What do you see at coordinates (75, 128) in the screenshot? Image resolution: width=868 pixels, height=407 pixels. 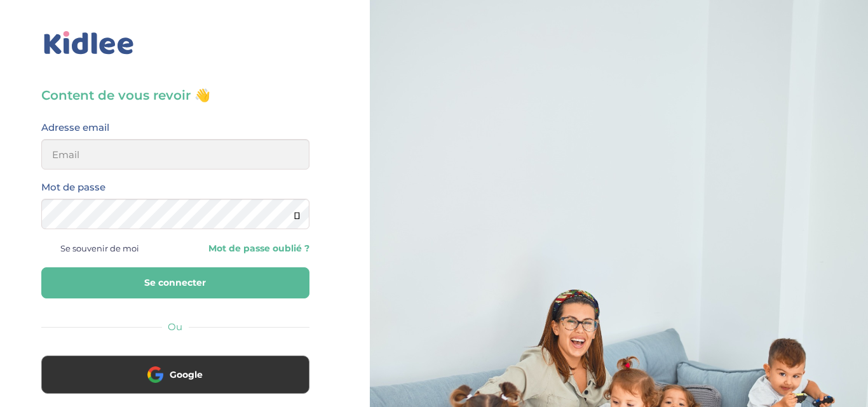 I see `label: Adresse email` at bounding box center [75, 128].